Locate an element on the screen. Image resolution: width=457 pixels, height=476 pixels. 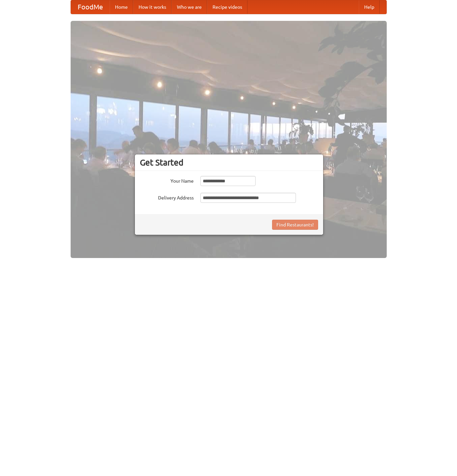
a: Home is located at coordinates (121, 7).